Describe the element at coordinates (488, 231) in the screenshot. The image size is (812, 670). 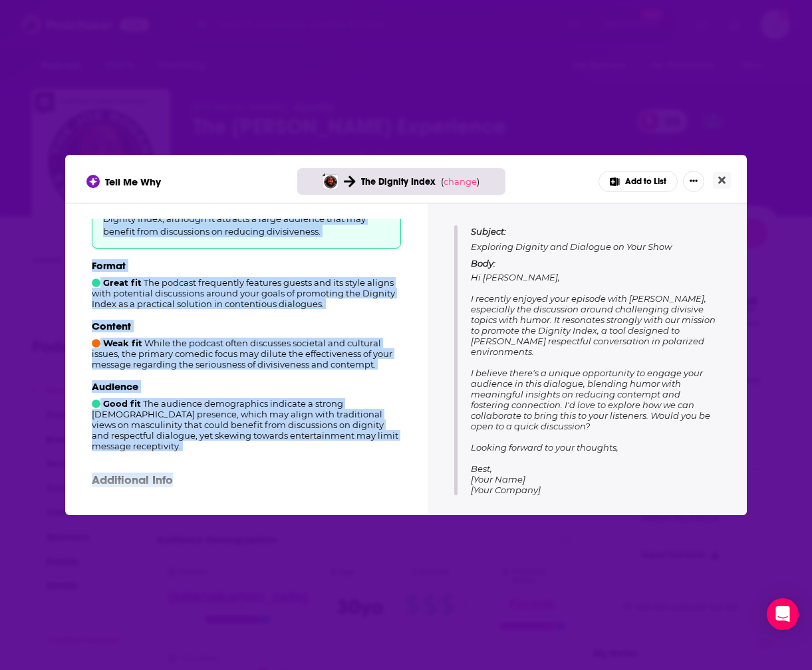
I see `span: Subject:` at that location.